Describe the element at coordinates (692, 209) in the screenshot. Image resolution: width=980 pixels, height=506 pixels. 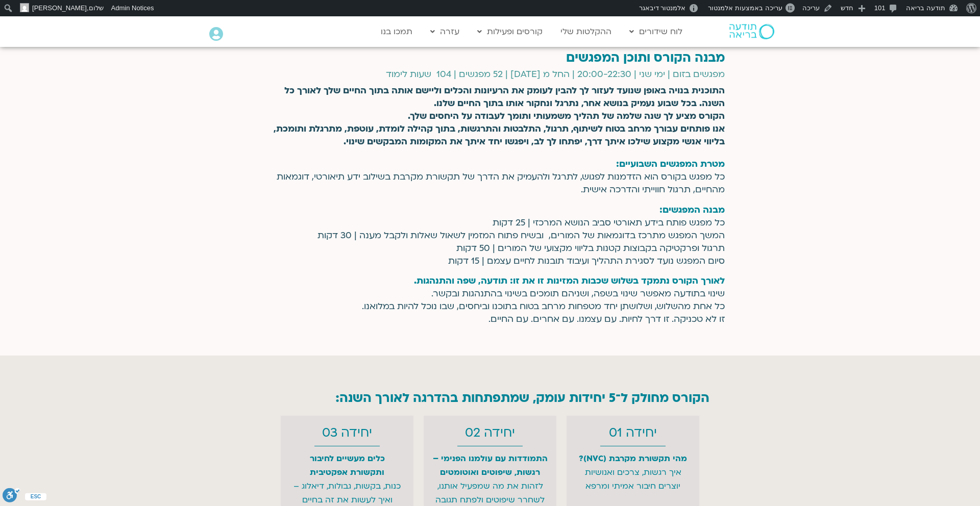
I see `strong: מבנה המפגשים:` at that location.